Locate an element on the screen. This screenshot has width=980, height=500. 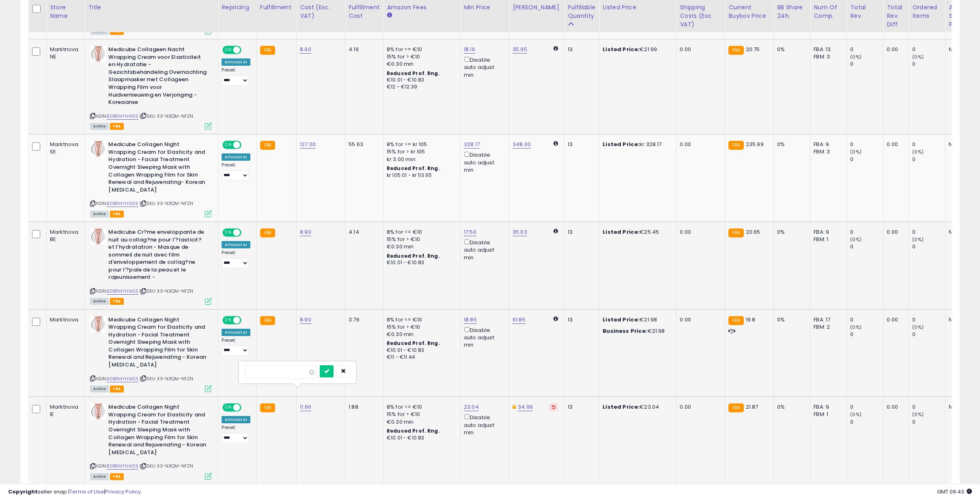
b: Medicube Collageen Nacht Wrapping Cream voor Elasticiteit en Hydratatie - Gezichtsbehandeling Ove... is located at coordinates (157, 77).